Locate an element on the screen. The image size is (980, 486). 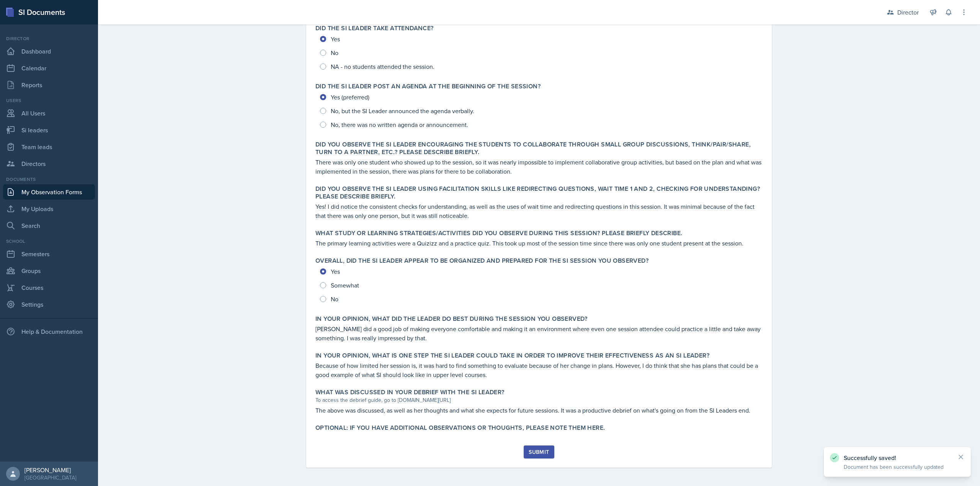
label: In your opinion, what is ONE step the SI Leader could take in order to improve their effectivenes... is located at coordinates (512, 356).